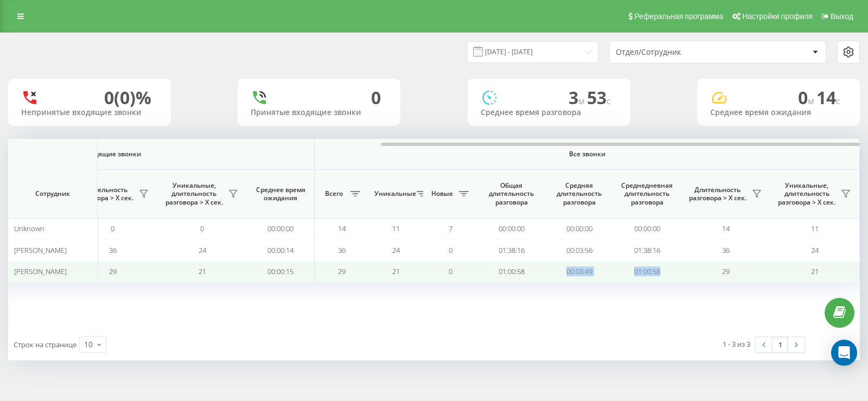  I want to click on span: Уникальные, so click(394, 193).